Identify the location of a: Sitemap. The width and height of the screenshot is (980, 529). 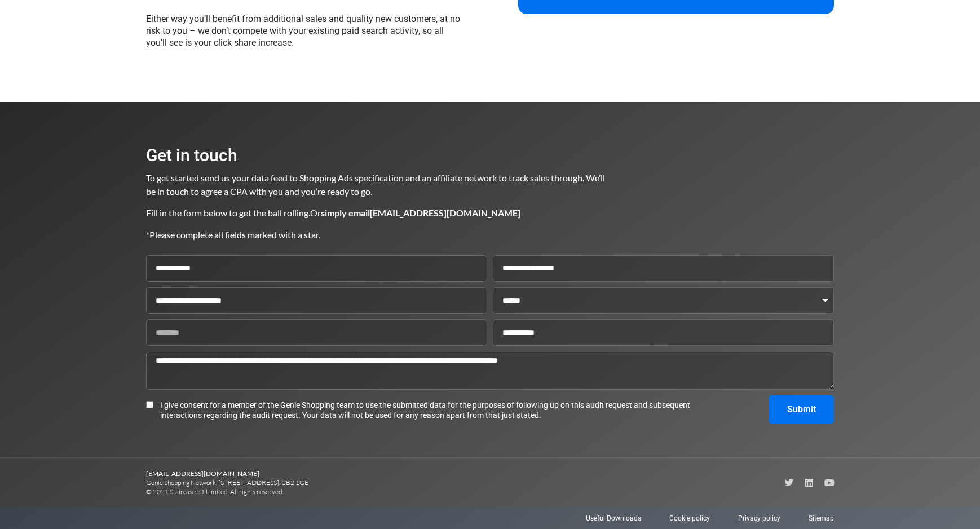
(821, 518).